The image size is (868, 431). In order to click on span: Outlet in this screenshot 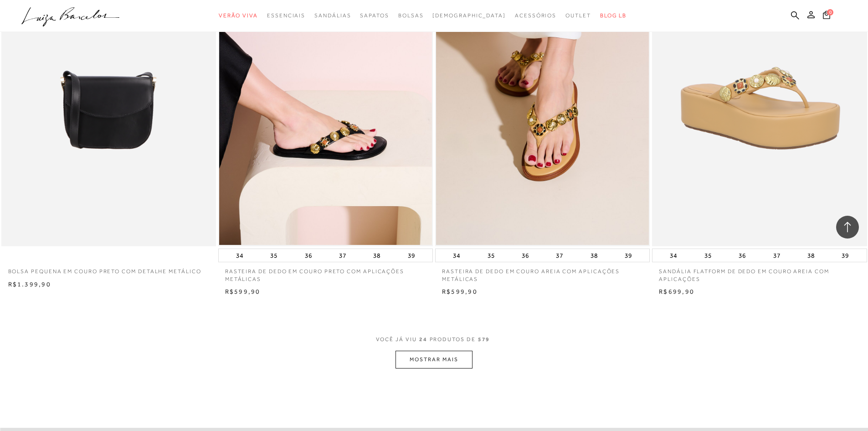, I will do `click(578, 16)`.